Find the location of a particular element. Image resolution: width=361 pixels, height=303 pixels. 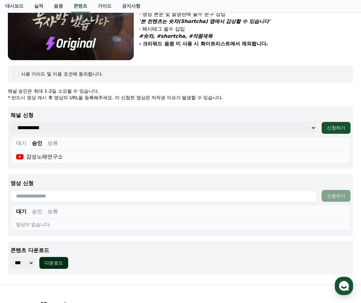

span: 대화 is located at coordinates (64, 221).